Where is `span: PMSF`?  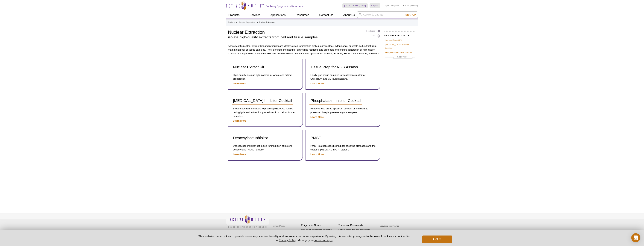 span: PMSF is located at coordinates (316, 138).